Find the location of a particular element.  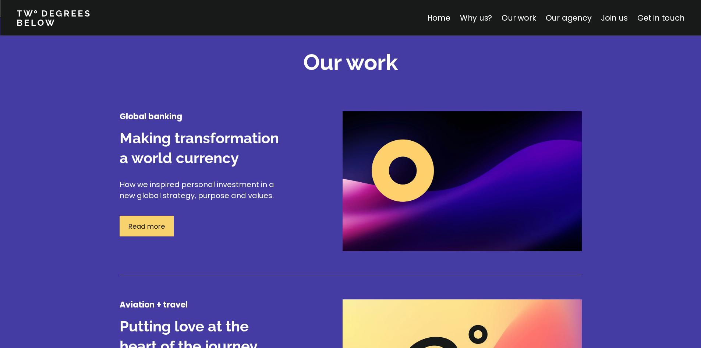

h4: Aviation + travel is located at coordinates (204, 305).